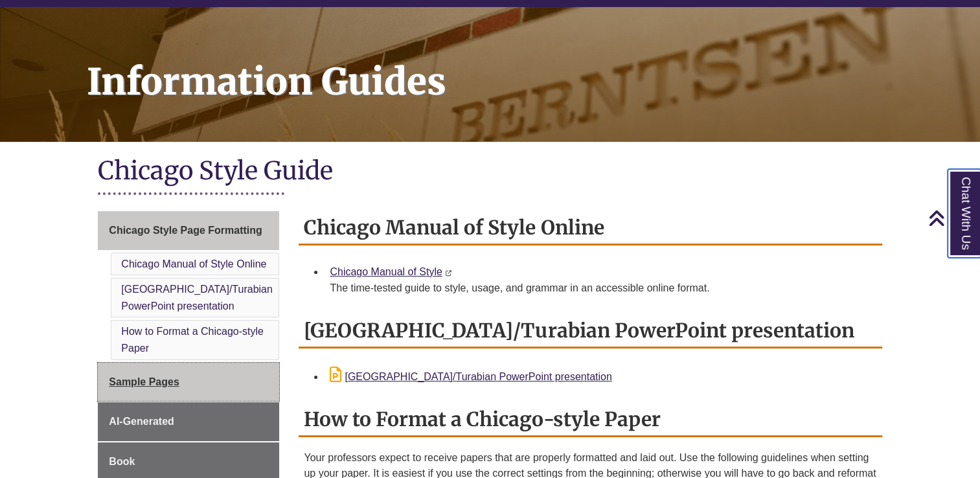  Describe the element at coordinates (448, 273) in the screenshot. I see `i: This link opens in a new window` at that location.